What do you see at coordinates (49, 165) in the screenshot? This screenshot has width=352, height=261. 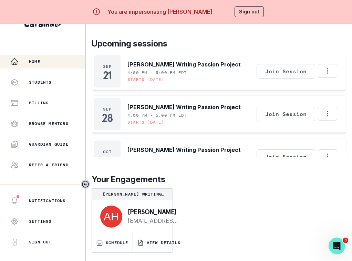 I see `p: Refer a friend` at bounding box center [49, 165].